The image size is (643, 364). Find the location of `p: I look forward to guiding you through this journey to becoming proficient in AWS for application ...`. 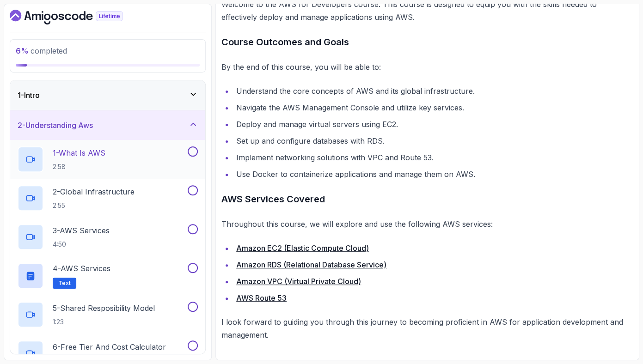

p: I look forward to guiding you through this journey to becoming proficient in AWS for application ... is located at coordinates (427, 329).